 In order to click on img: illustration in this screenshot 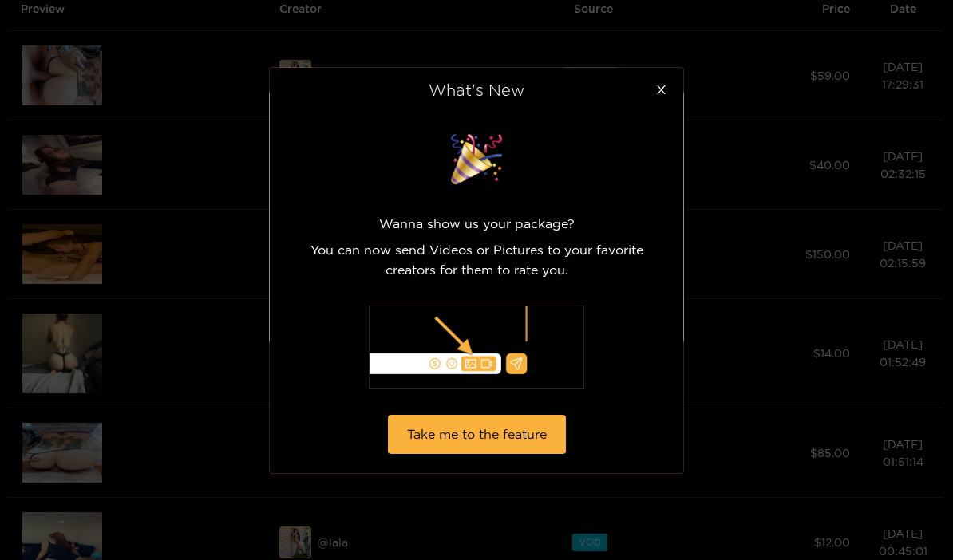, I will do `click(476, 347)`.